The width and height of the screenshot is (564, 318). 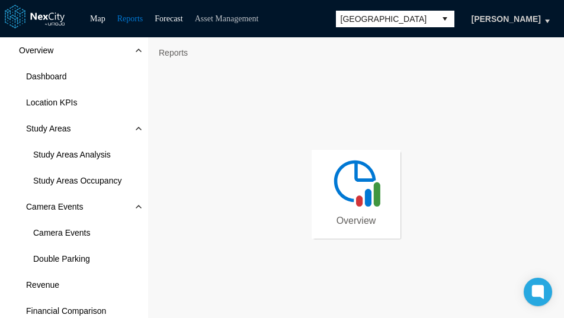 What do you see at coordinates (130, 18) in the screenshot?
I see `a: Reports` at bounding box center [130, 18].